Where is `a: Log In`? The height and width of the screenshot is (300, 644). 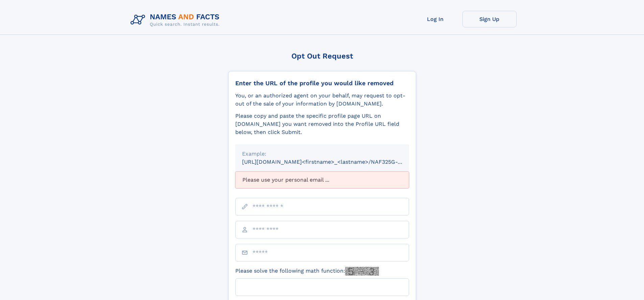 a: Log In is located at coordinates (436, 19).